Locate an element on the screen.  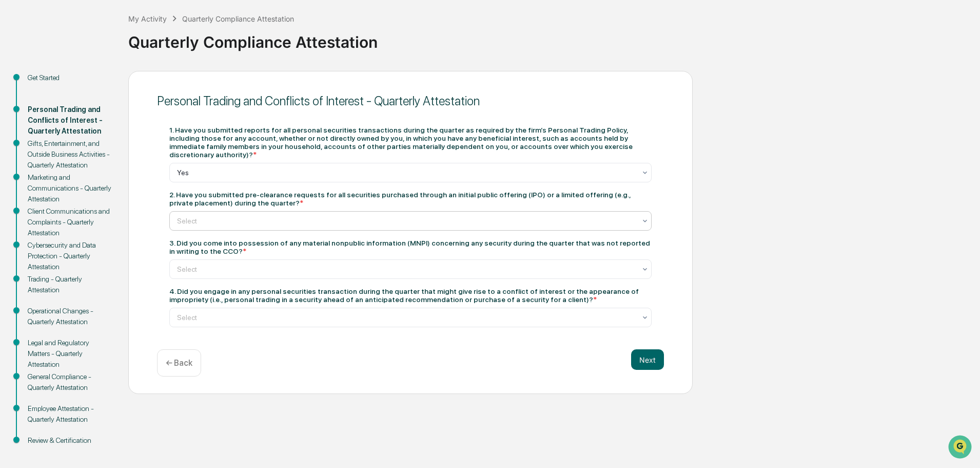
div: We're available if you need us! is located at coordinates (82, 93).